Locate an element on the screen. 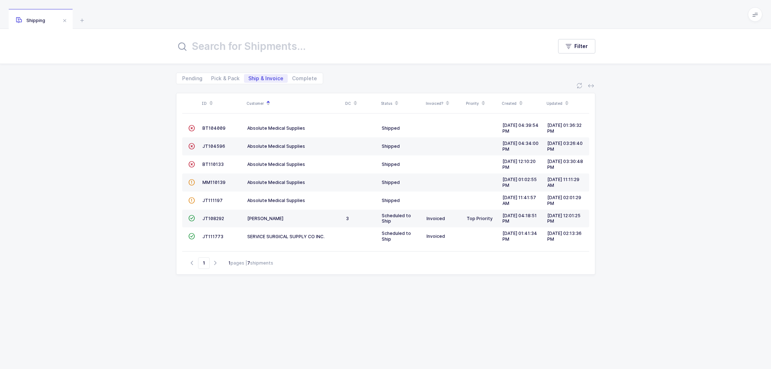  b: 1 is located at coordinates (230, 263).